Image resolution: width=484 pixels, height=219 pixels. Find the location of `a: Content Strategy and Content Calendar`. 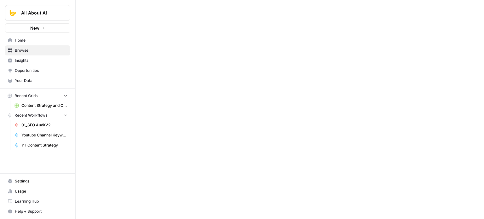

a: Content Strategy and Content Calendar is located at coordinates (41, 106).